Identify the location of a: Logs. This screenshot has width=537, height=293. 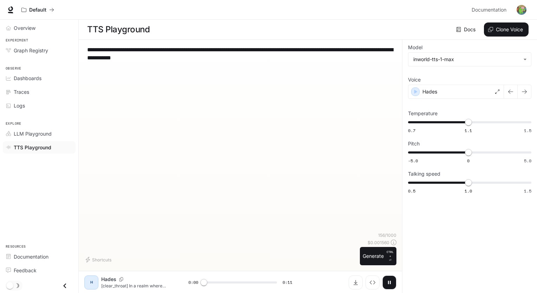
(39, 105).